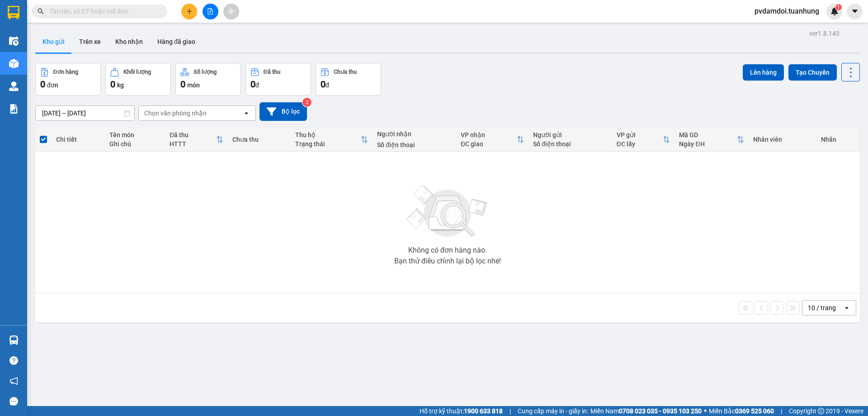 The height and width of the screenshot is (416, 868). What do you see at coordinates (68, 79) in the screenshot?
I see `button: Đơn hàng0đơn` at bounding box center [68, 79].